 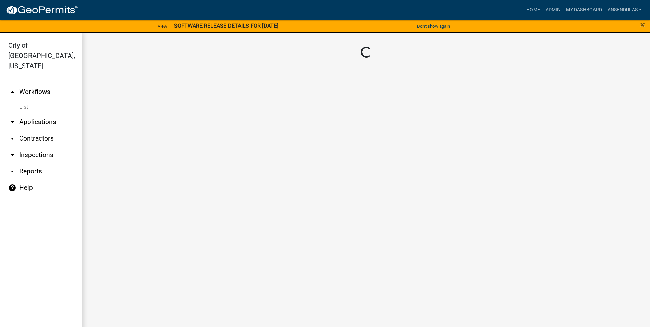 What do you see at coordinates (642, 25) in the screenshot?
I see `button: Close` at bounding box center [642, 25].